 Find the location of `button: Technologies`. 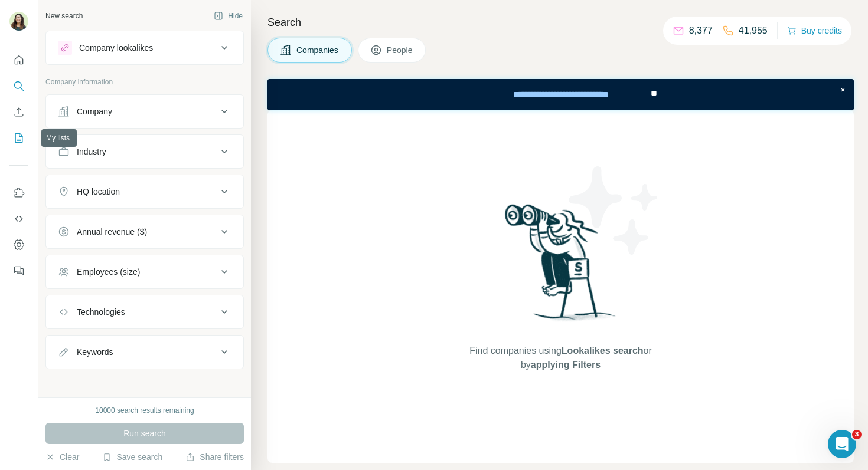

button: Technologies is located at coordinates (145, 312).